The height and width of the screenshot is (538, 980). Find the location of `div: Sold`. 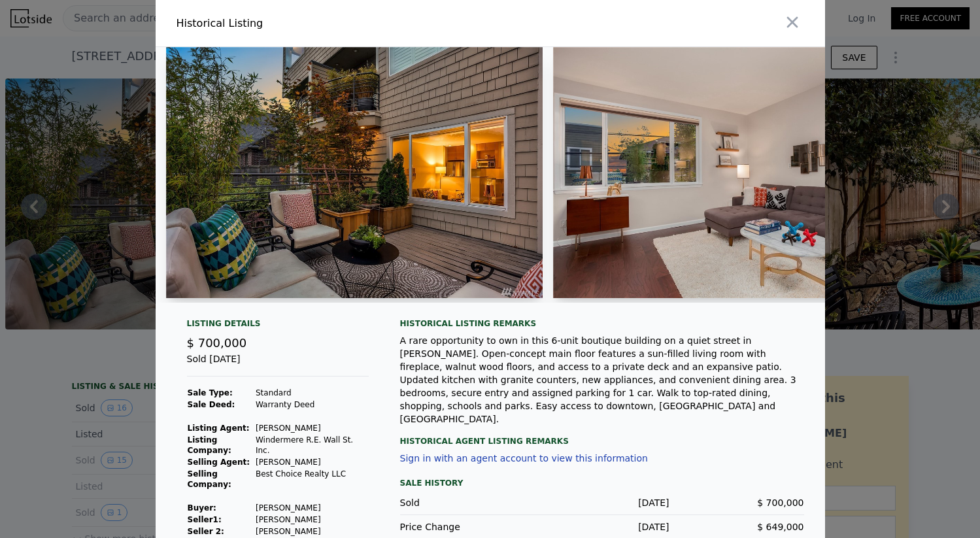

div: Sold is located at coordinates (467, 503).